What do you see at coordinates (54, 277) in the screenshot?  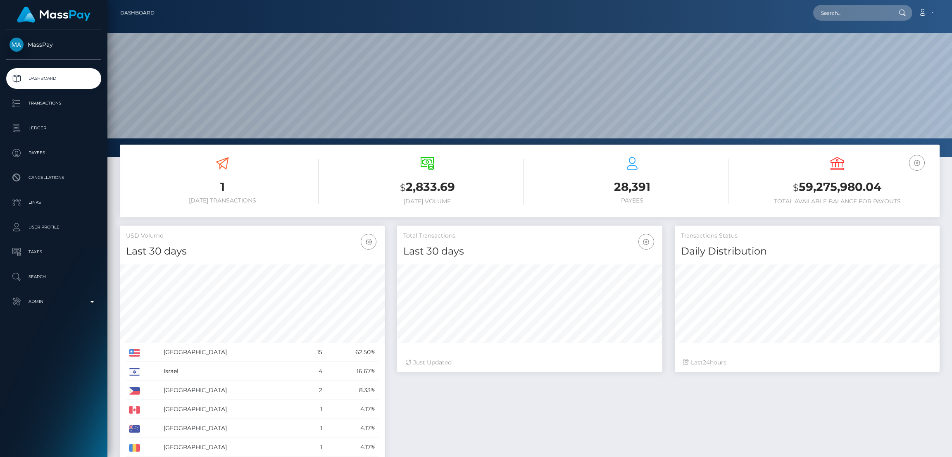 I see `a: Search` at bounding box center [54, 277].